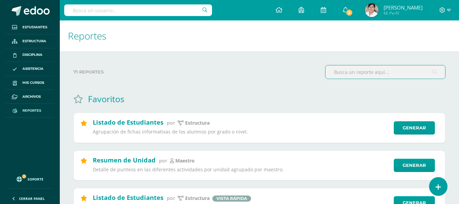 The height and width of the screenshot is (204, 459). What do you see at coordinates (196, 72) in the screenshot?
I see `label: 71 reportes` at bounding box center [196, 72].